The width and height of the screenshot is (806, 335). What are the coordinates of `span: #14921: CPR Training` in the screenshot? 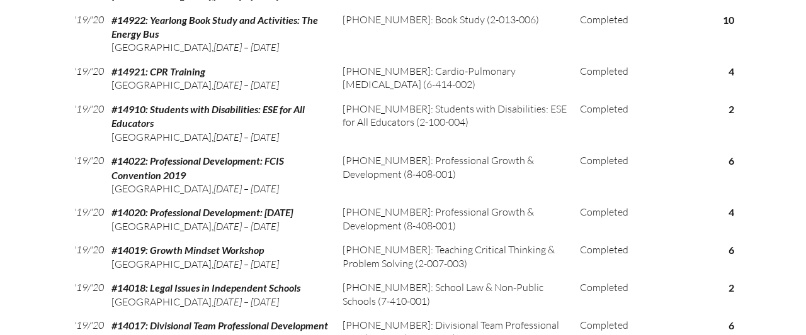 It's located at (158, 71).